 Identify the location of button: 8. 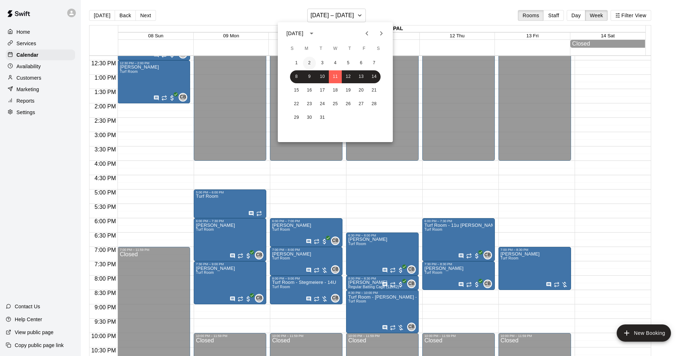
(296, 77).